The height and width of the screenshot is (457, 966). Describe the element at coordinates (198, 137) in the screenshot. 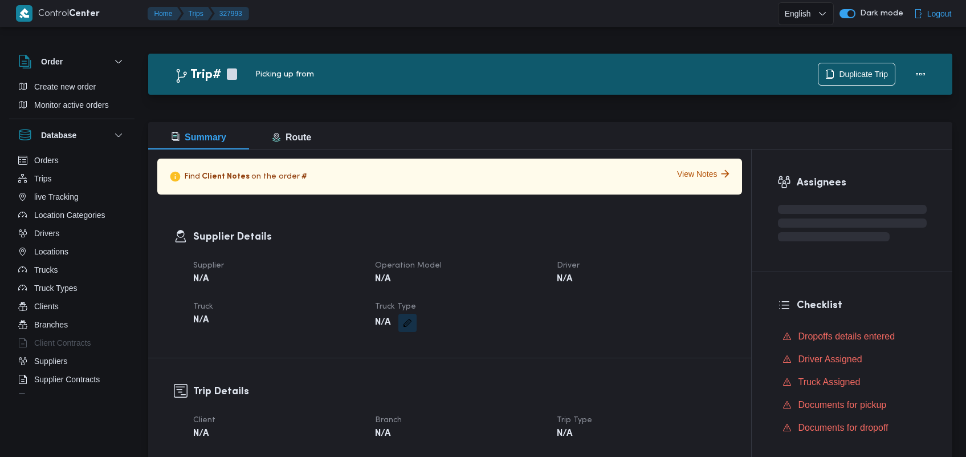

I see `span: Summary` at that location.